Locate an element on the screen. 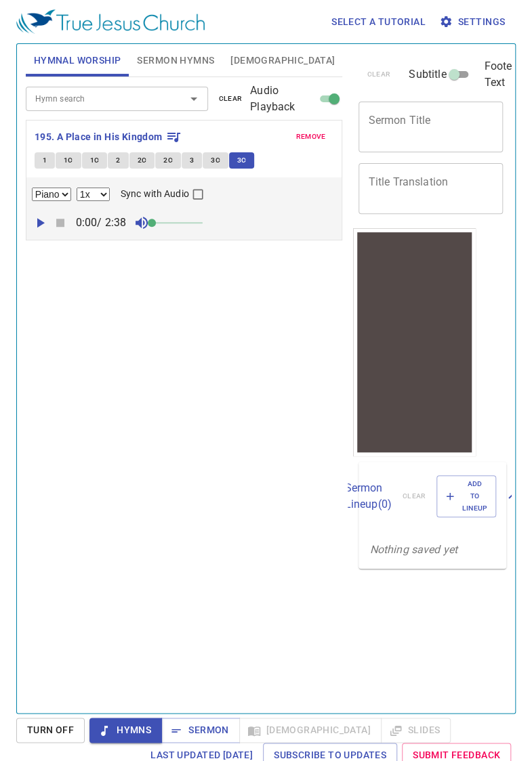 The image size is (532, 761). span: 3 is located at coordinates (192, 161).